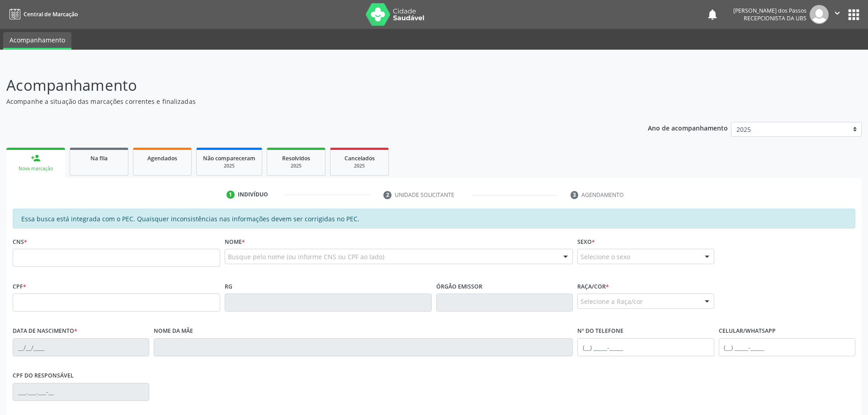 This screenshot has width=868, height=415. I want to click on span: Recepcionista da UBS, so click(775, 18).